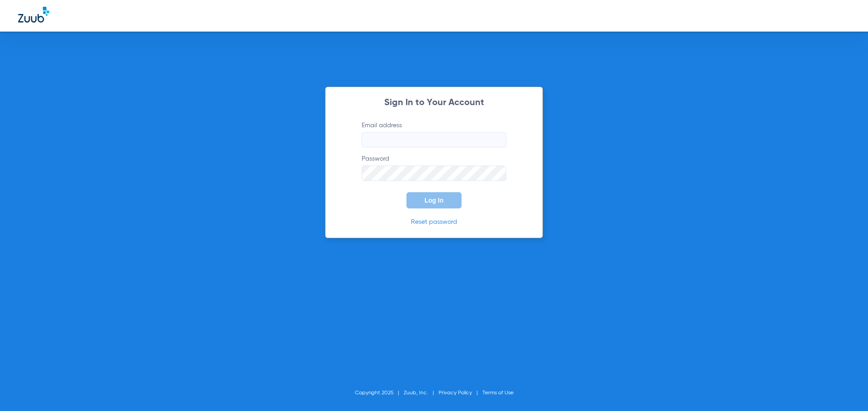 This screenshot has height=411, width=868. I want to click on a: Reset password, so click(434, 222).